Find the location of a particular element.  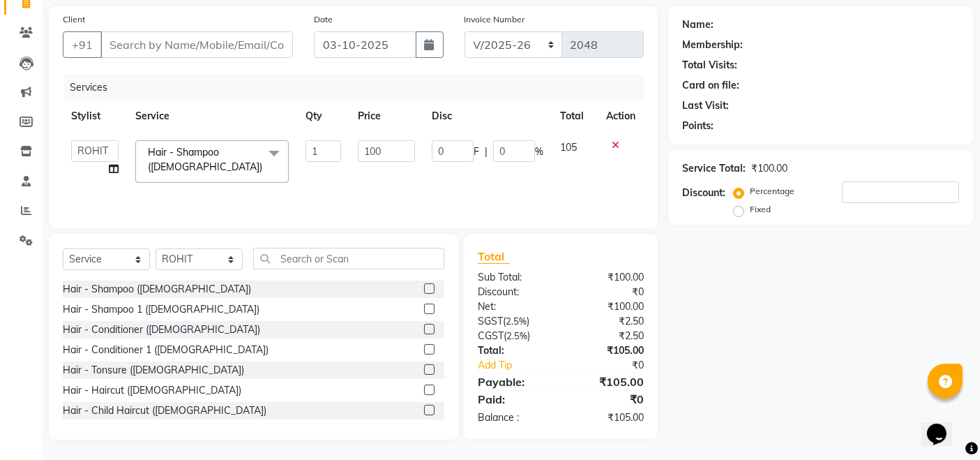

button: +91 is located at coordinates (83, 45).